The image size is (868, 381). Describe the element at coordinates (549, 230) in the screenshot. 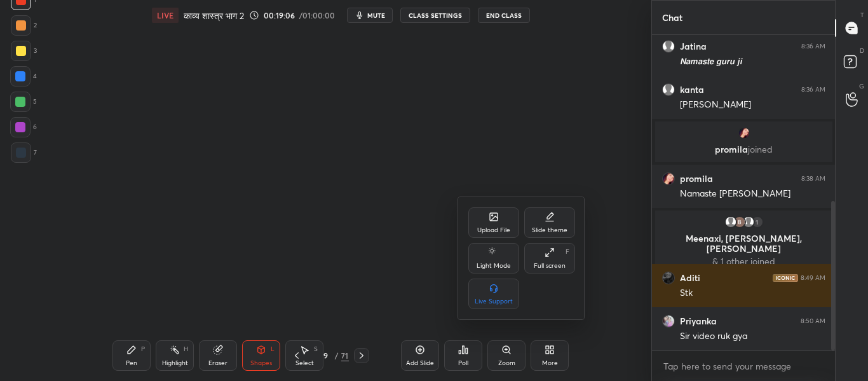

I see `div: Slide theme` at that location.